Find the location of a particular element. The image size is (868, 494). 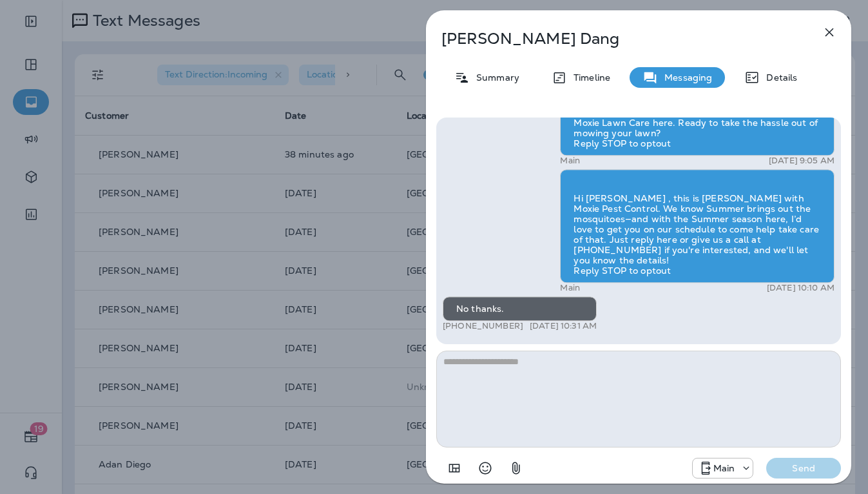

div: No thanks. is located at coordinates (519, 309).